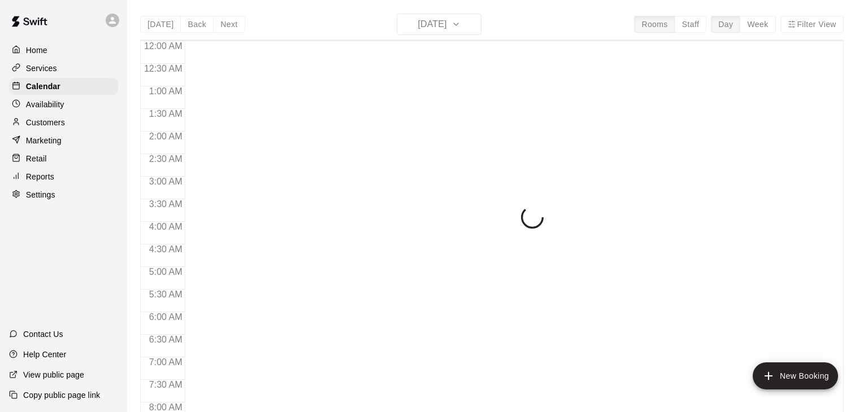 This screenshot has width=868, height=412. I want to click on p: Calendar, so click(43, 86).